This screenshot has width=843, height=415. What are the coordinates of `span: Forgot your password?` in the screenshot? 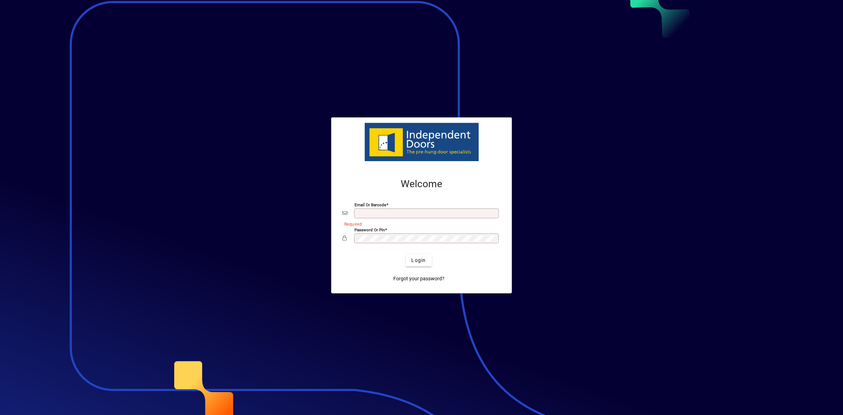 It's located at (419, 279).